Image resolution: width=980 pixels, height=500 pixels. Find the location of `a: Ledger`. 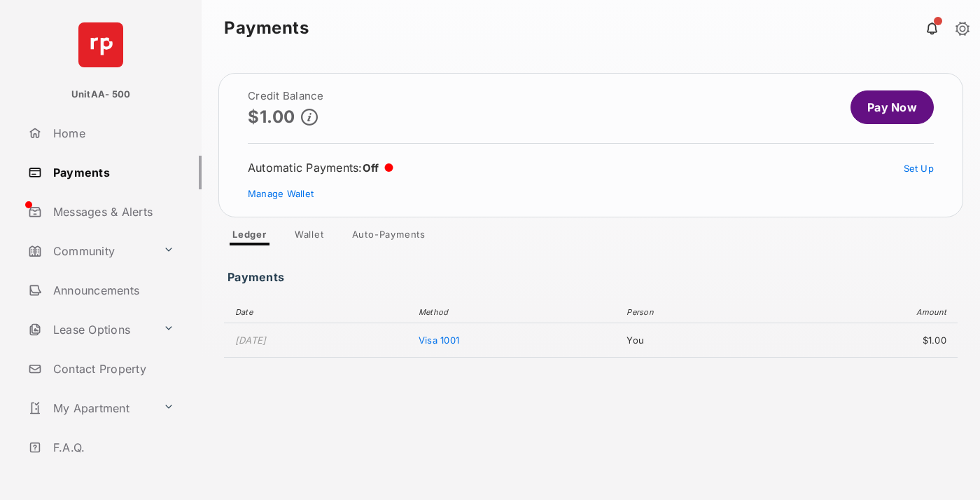

a: Ledger is located at coordinates (249, 237).